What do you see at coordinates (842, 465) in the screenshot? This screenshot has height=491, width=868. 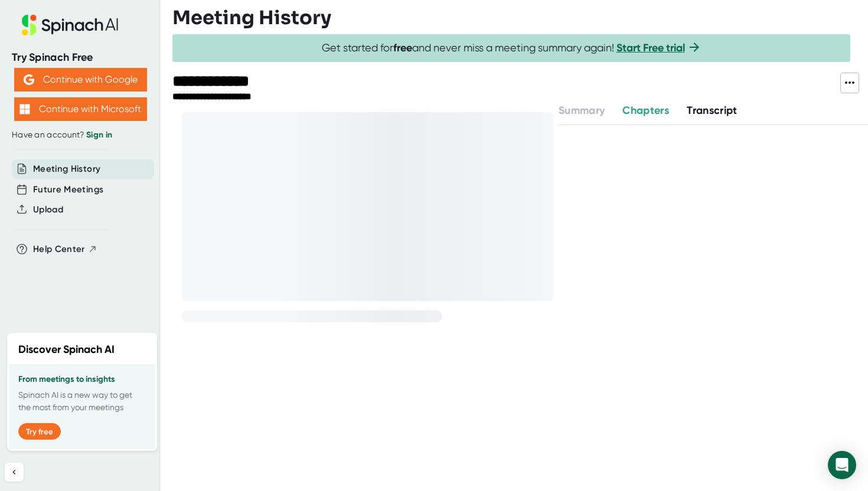 I see `div: Open Intercom Messenger` at bounding box center [842, 465].